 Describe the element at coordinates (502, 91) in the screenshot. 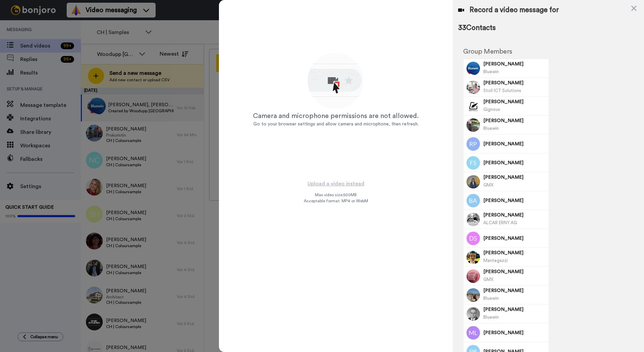

I see `span: Stoll ICT Solutions` at that location.